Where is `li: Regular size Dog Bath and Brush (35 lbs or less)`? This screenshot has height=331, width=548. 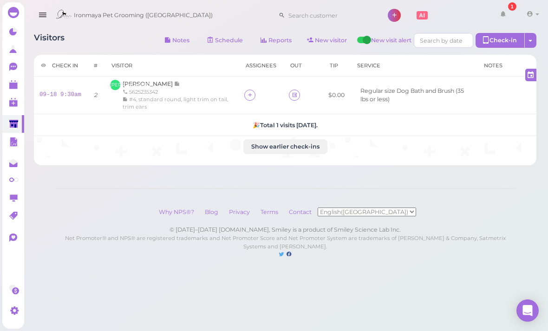
li: Regular size Dog Bath and Brush (35 lbs or less) is located at coordinates (415, 95).